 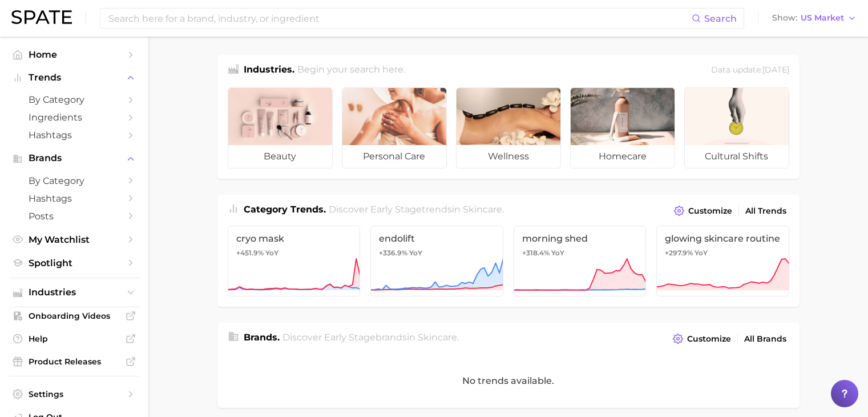 What do you see at coordinates (74, 362) in the screenshot?
I see `a: Product Releases` at bounding box center [74, 362].